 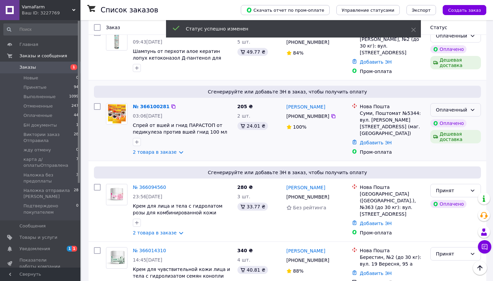 I want to click on span: карта д/оплатыОтправлена, so click(x=50, y=163).